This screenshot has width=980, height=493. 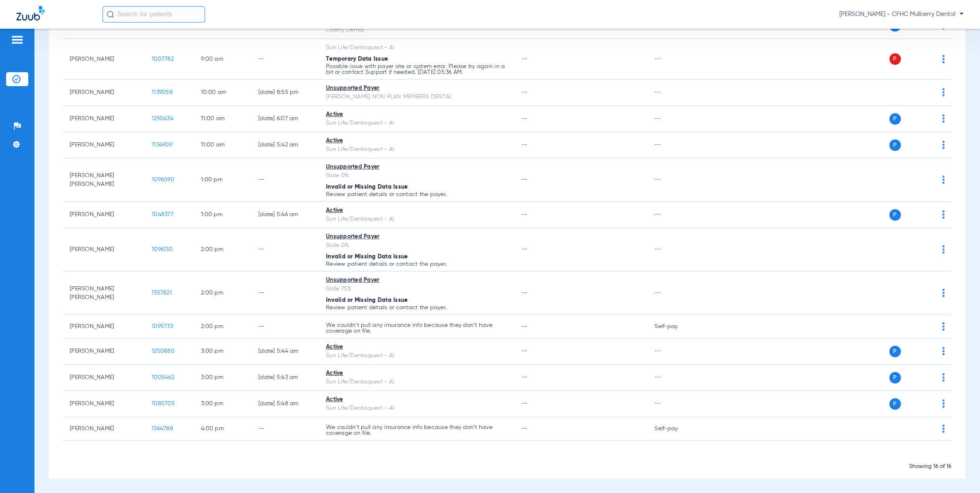 What do you see at coordinates (417, 431) in the screenshot?
I see `p: We couldn’t pull any insurance info because they don’t have coverage on file.` at bounding box center [417, 431].